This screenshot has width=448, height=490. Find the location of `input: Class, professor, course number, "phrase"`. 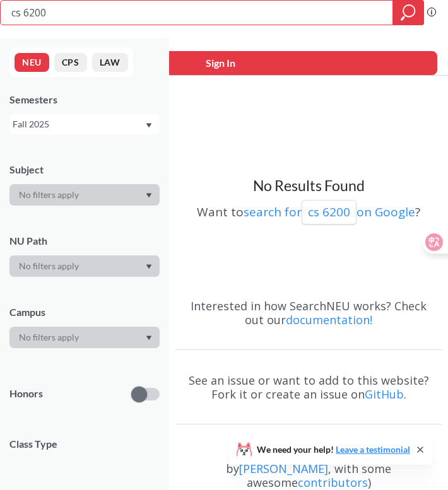

input: Class, professor, course number, "phrase" is located at coordinates (197, 12).